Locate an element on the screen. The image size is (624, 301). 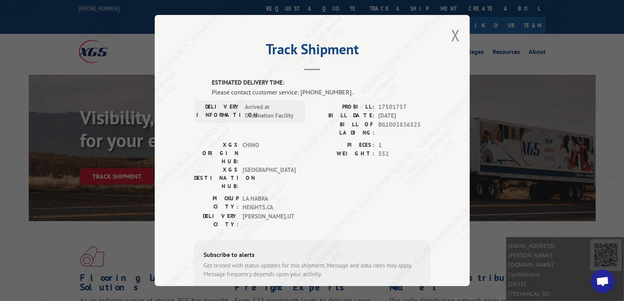
label: DELIVERY CITY: is located at coordinates (216, 221).